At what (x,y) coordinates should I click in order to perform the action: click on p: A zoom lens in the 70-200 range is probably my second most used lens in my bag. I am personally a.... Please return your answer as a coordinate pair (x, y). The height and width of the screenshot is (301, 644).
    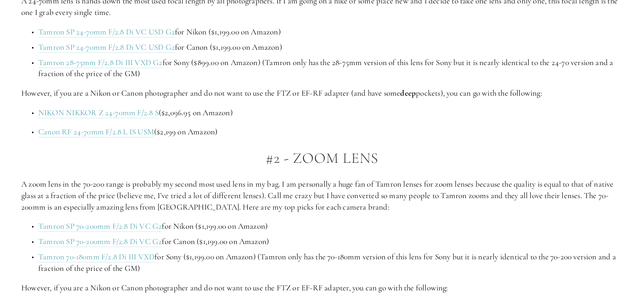
    Looking at the image, I should click on (322, 196).